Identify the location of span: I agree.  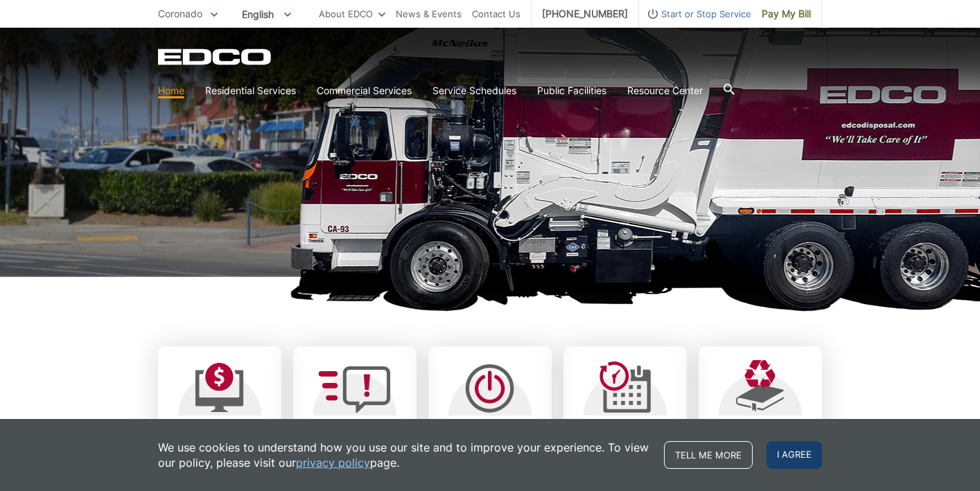
(794, 455).